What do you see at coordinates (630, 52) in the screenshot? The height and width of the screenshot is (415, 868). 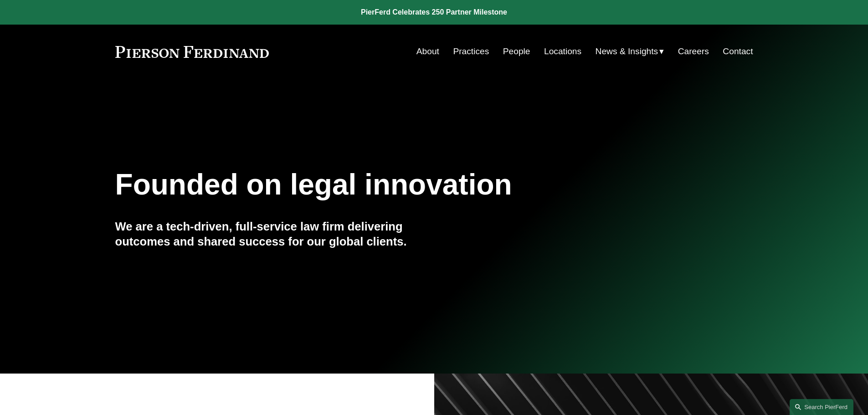 I see `a: folder dropdown` at bounding box center [630, 52].